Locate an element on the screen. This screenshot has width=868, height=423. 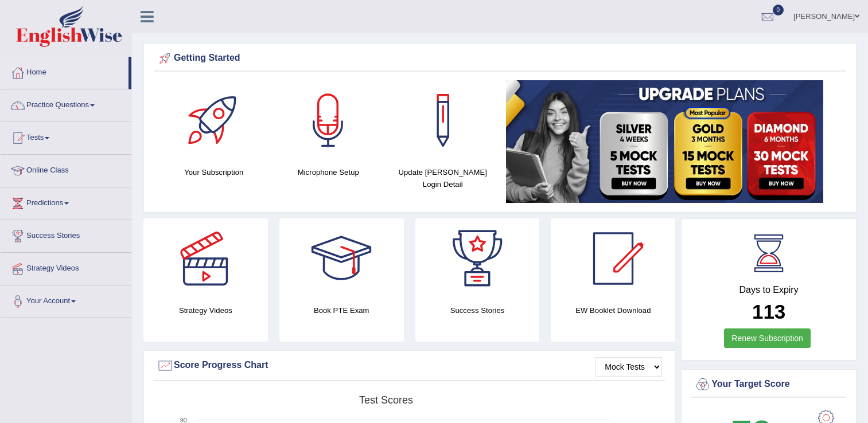
a: Online Class is located at coordinates (66, 169).